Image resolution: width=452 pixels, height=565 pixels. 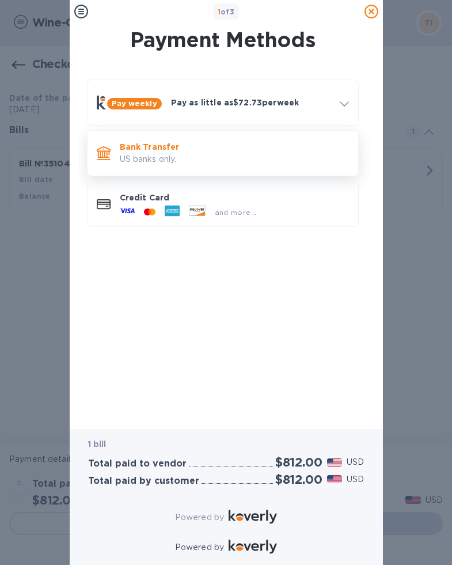 What do you see at coordinates (235, 198) in the screenshot?
I see `p: Credit Card` at bounding box center [235, 198].